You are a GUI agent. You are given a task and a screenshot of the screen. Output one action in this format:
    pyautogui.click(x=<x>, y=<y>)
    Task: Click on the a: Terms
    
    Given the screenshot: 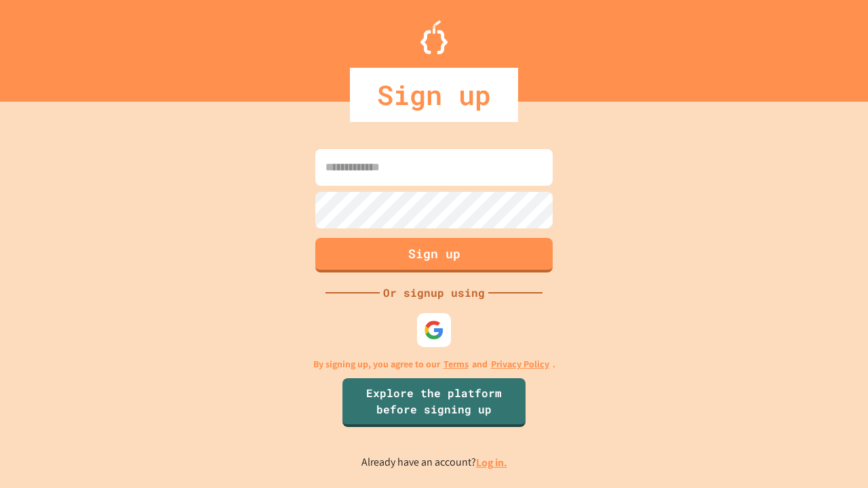 What is the action you would take?
    pyautogui.click(x=455, y=364)
    